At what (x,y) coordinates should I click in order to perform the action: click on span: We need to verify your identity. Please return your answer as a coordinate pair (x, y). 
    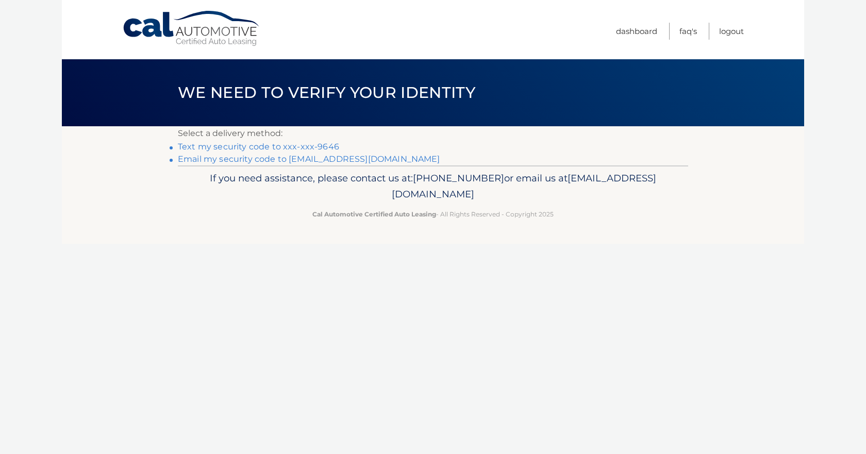
    Looking at the image, I should click on (326, 92).